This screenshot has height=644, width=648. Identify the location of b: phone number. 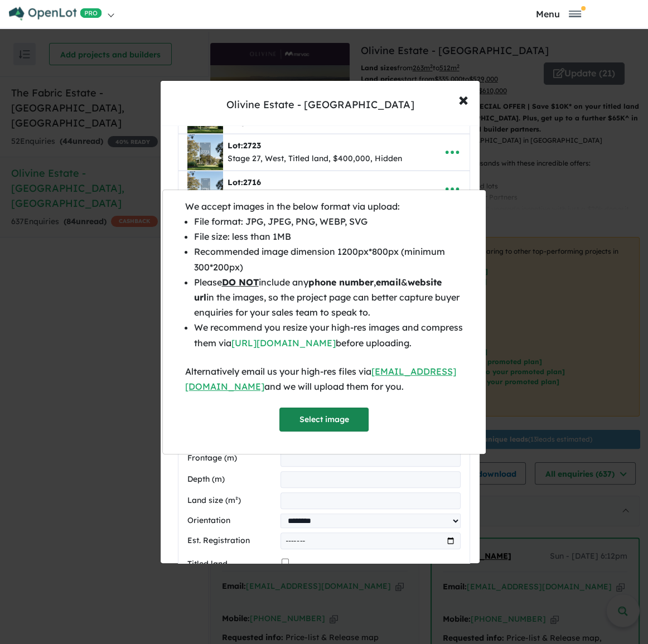
(340, 282).